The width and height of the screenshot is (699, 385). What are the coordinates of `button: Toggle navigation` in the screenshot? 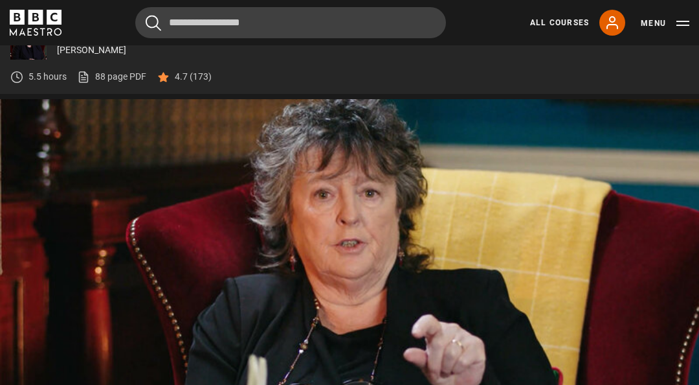 It's located at (665, 23).